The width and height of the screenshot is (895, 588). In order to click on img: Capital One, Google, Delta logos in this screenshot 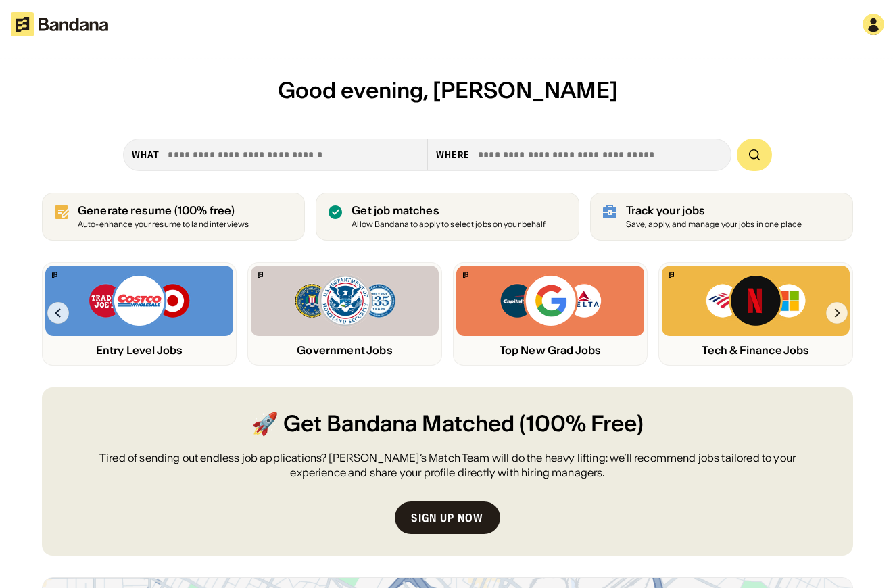, I will do `click(550, 301)`.